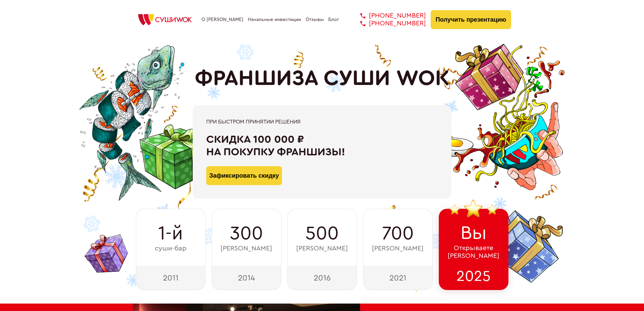 Image resolution: width=644 pixels, height=311 pixels. What do you see at coordinates (171, 248) in the screenshot?
I see `span: суши-бар` at bounding box center [171, 248].